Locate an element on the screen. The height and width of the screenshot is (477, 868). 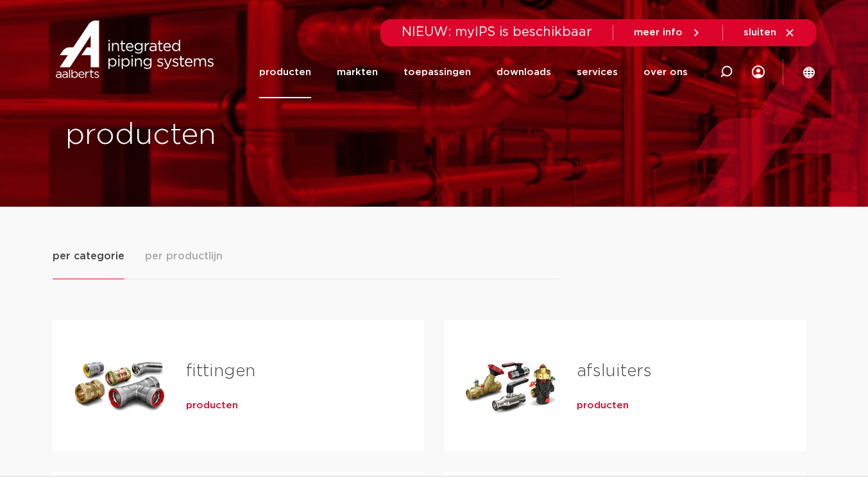
a: meer info is located at coordinates (668, 33).